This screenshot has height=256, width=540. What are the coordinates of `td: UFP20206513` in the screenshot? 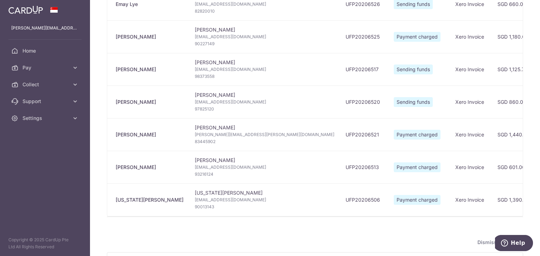 It's located at (364, 167).